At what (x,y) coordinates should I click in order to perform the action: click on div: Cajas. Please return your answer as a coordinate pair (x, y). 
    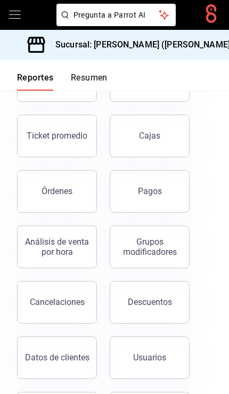
    Looking at the image, I should click on (150, 135).